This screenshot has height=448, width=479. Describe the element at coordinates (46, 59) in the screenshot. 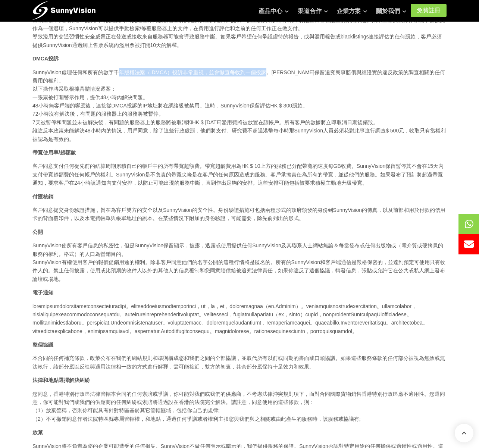

I see `strong: DMCA投訴` at that location.